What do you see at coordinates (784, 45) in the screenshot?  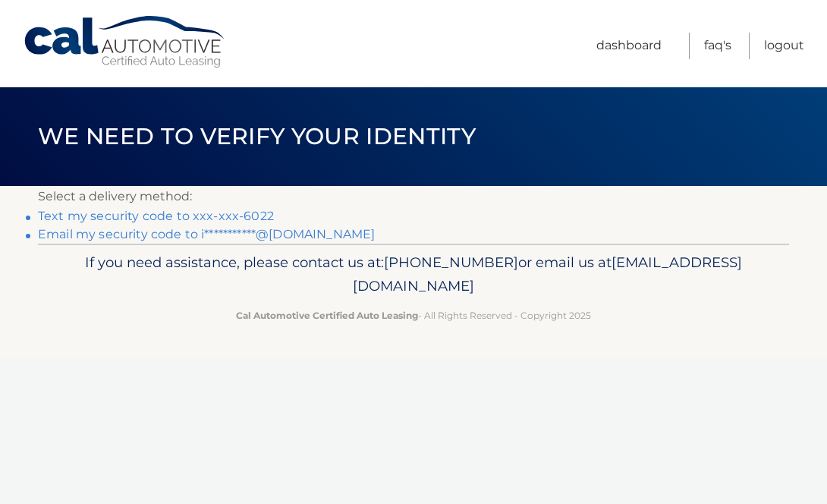 I see `a: Logout` at bounding box center [784, 45].